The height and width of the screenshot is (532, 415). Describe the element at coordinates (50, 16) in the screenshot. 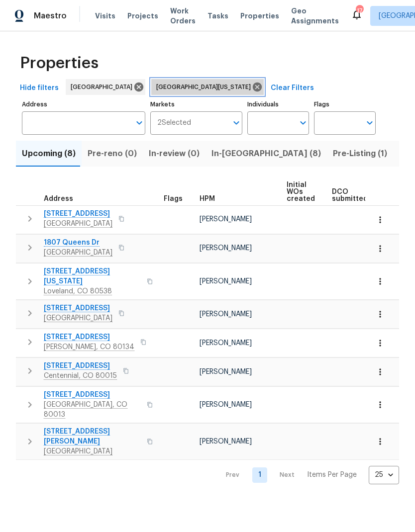

I see `span: Maestro` at that location.